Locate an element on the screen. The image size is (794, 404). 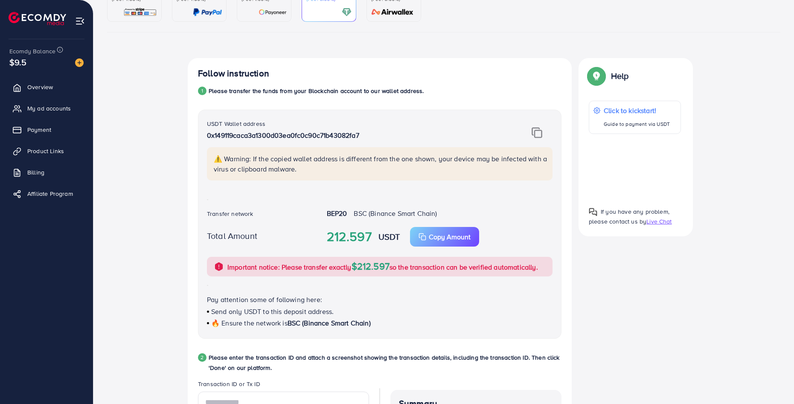
p: Important notice: Please transfer exactly so the transaction can be verified automatically. is located at coordinates (383, 267).